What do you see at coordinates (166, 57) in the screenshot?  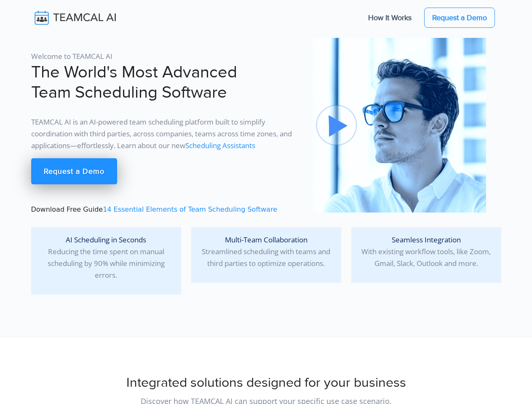 I see `p: Welcome to TEAMCAL AI` at bounding box center [166, 57].